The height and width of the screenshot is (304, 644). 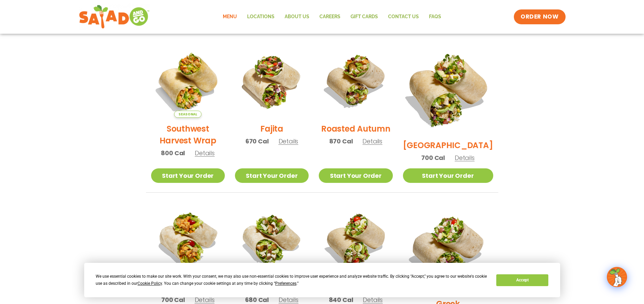 I want to click on nav: Menu, so click(x=332, y=17).